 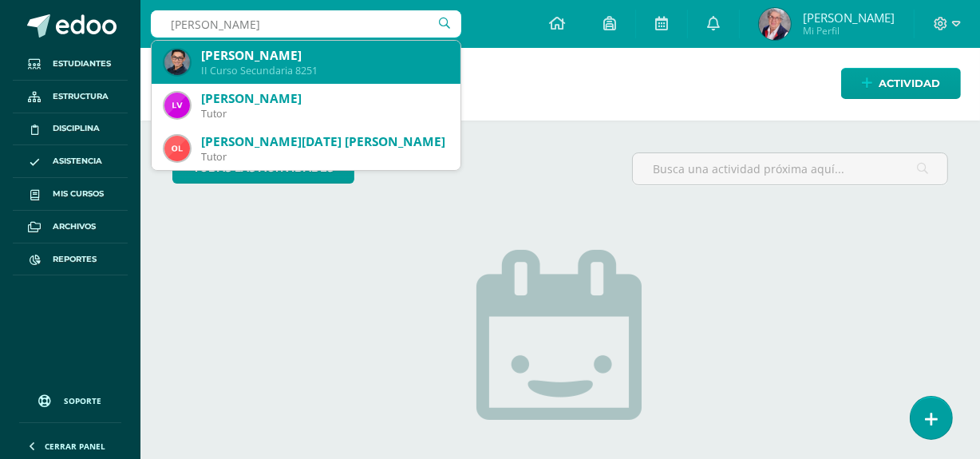 I want to click on img: 6f83fe3f6018cac942b82aa0b9b08a77.png, so click(x=177, y=105).